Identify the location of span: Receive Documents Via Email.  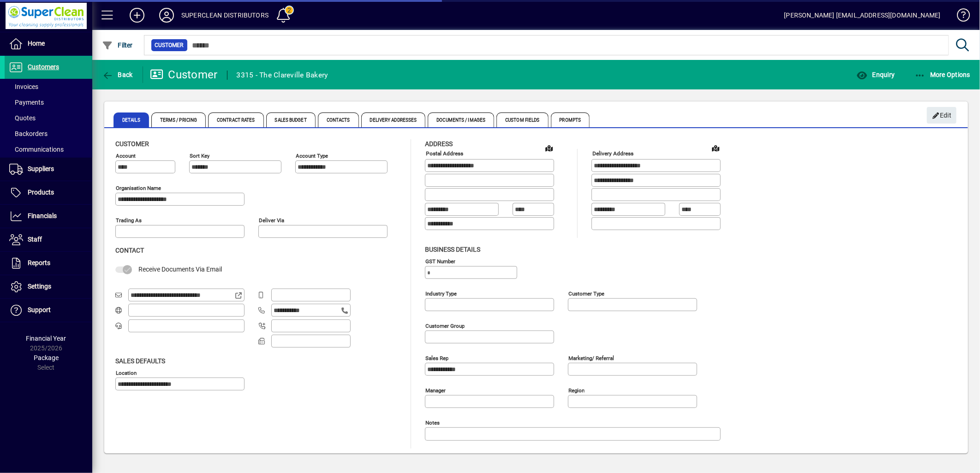
(180, 269).